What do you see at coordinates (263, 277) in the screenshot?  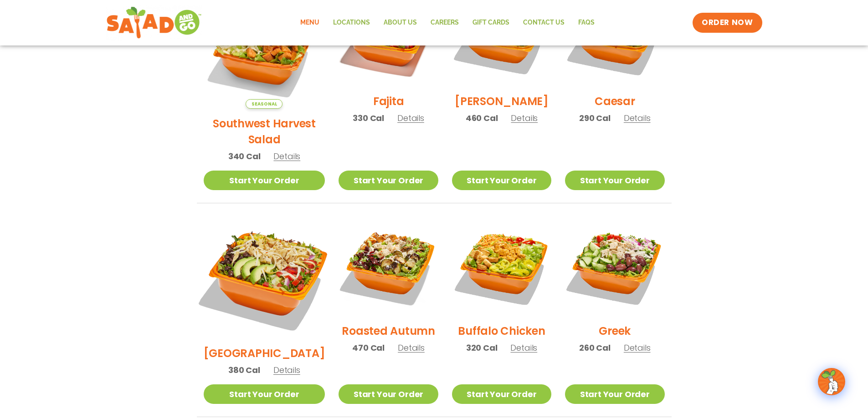 I see `img: Product photo for BBQ Ranch Salad` at bounding box center [263, 277].